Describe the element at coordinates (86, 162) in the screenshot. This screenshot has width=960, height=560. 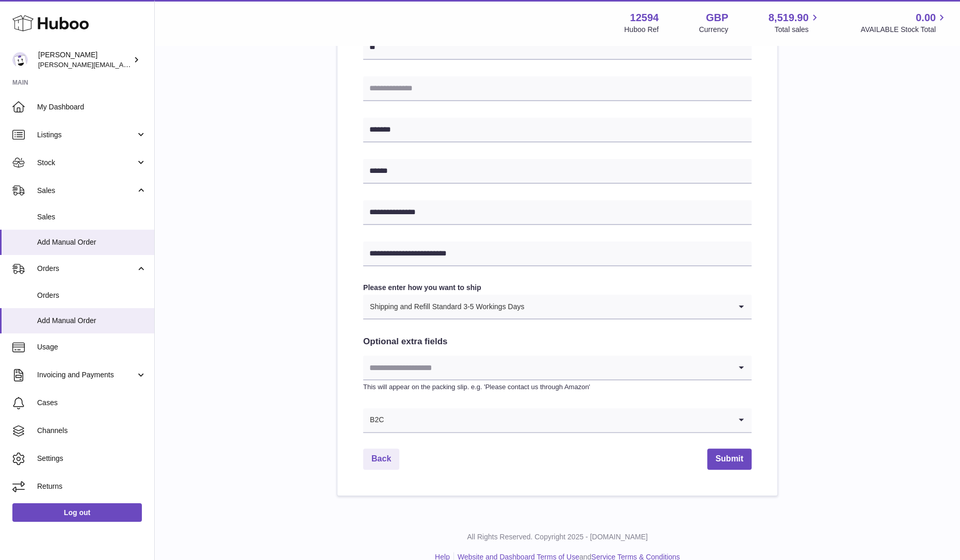
I see `span: Stock` at that location.